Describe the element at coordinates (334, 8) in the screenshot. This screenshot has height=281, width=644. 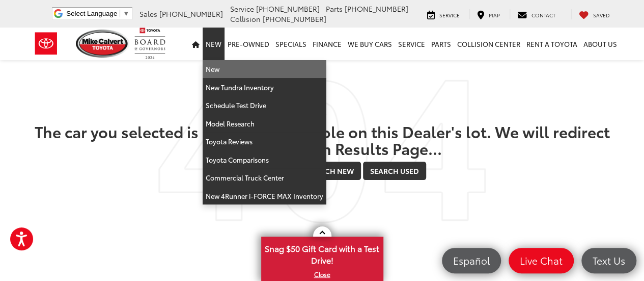
I see `span: Parts` at that location.